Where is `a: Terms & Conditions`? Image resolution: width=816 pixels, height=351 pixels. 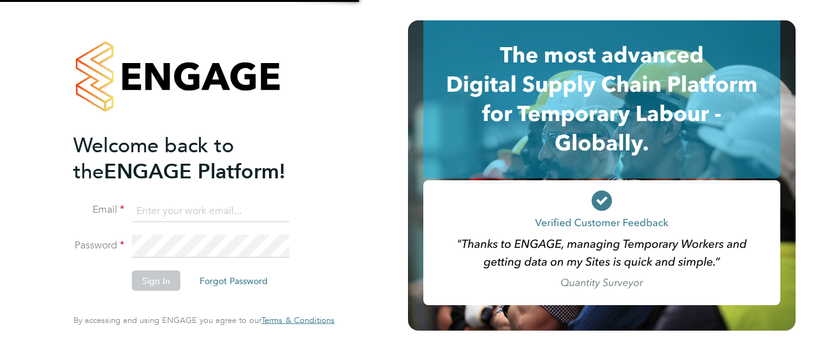 a: Terms & Conditions is located at coordinates (298, 321).